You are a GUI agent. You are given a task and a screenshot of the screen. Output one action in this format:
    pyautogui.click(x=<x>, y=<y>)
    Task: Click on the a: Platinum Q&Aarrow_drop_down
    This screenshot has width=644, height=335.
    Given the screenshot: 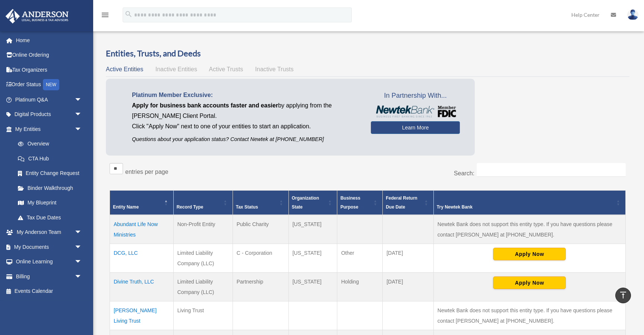 What is the action you would take?
    pyautogui.click(x=49, y=100)
    